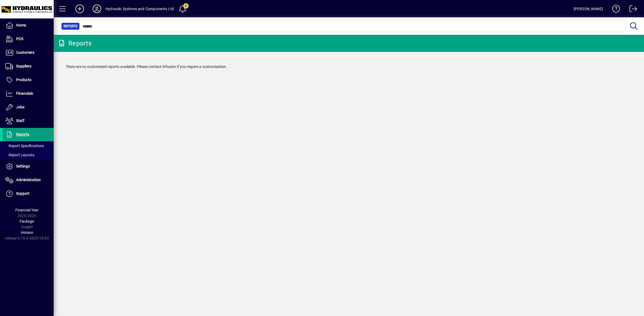  What do you see at coordinates (25, 52) in the screenshot?
I see `span: Customers` at bounding box center [25, 52].